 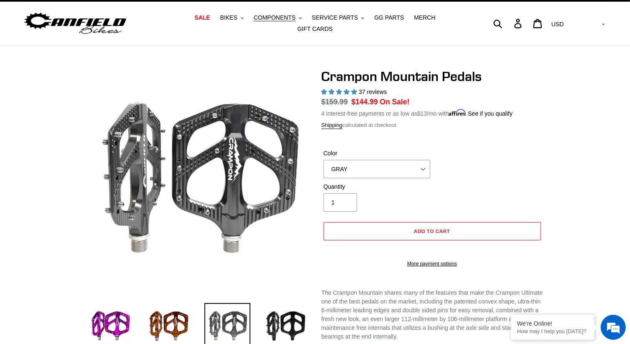 What do you see at coordinates (377, 187) in the screenshot?
I see `label: Quantity` at bounding box center [377, 187].